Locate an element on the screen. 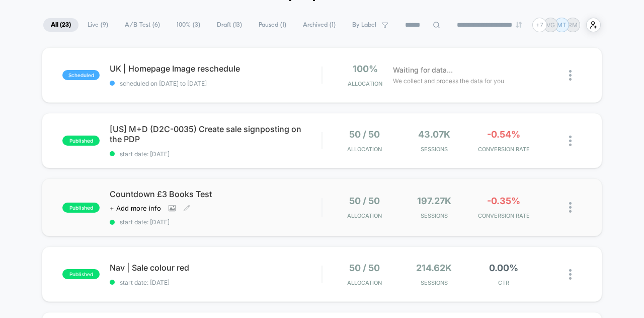 The height and width of the screenshot is (318, 644). span: CTR is located at coordinates (503, 283).